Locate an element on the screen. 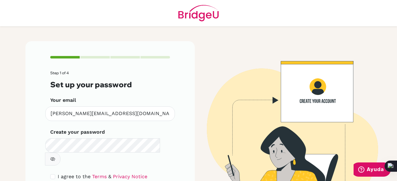  a: Terms is located at coordinates (99, 177).